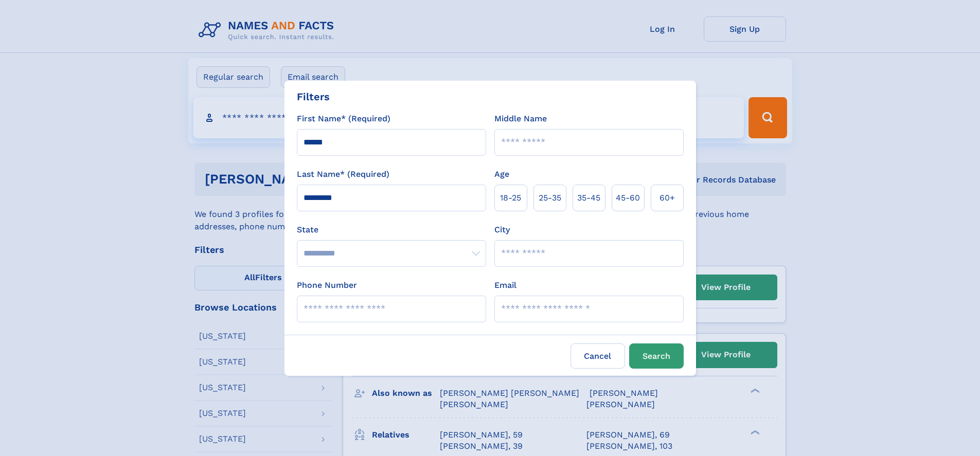  What do you see at coordinates (627, 198) in the screenshot?
I see `span: 45‑60` at bounding box center [627, 198].